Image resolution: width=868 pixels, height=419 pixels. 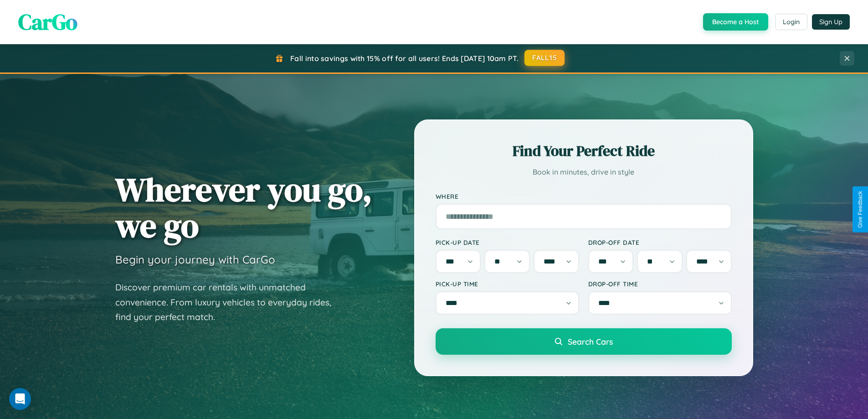 What do you see at coordinates (544, 58) in the screenshot?
I see `button: FALL15` at bounding box center [544, 58].